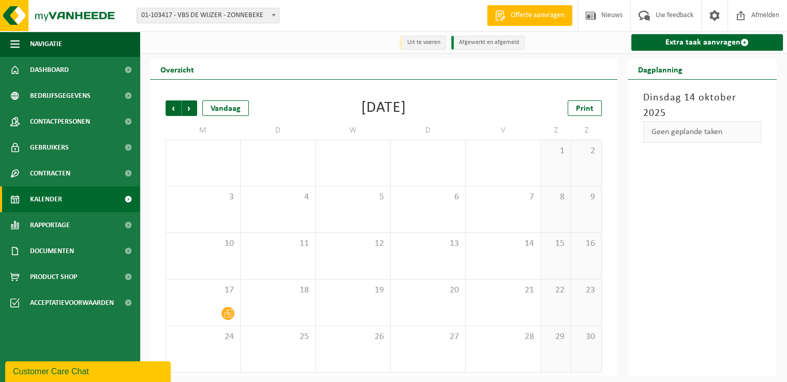 This screenshot has height=382, width=787. What do you see at coordinates (83, 12) in the screenshot?
I see `div: Customer Care Chat` at bounding box center [83, 12].